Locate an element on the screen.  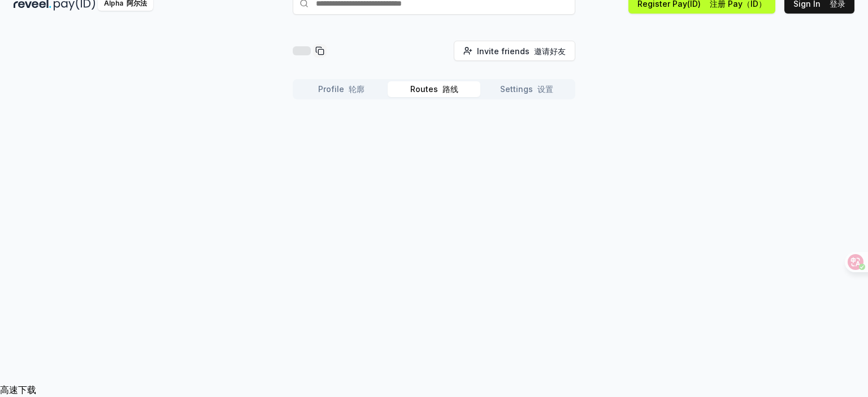
button: Invite friends 邀请好友 is located at coordinates (514, 51).